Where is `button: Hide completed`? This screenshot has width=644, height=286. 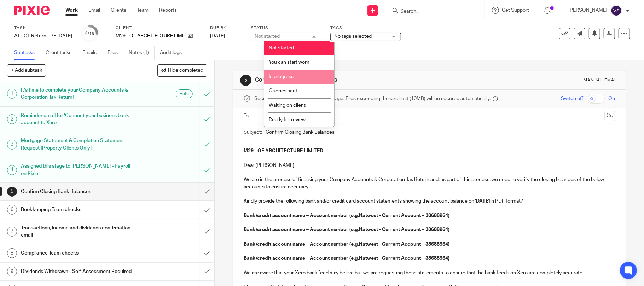
button: Hide completed is located at coordinates (182, 70).